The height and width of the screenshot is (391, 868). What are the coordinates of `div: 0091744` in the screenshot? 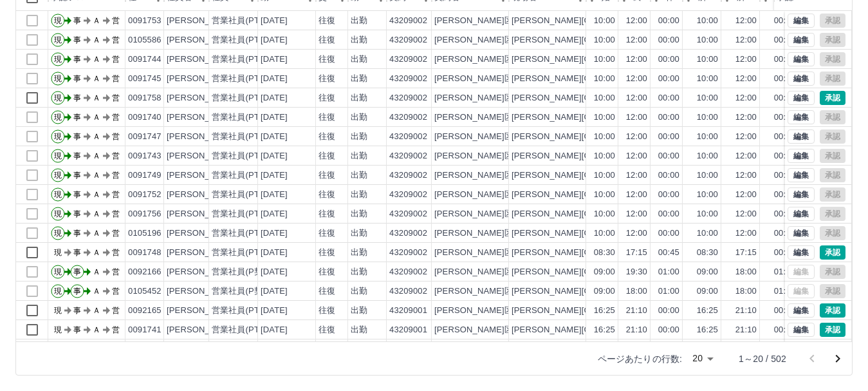 It's located at (145, 59).